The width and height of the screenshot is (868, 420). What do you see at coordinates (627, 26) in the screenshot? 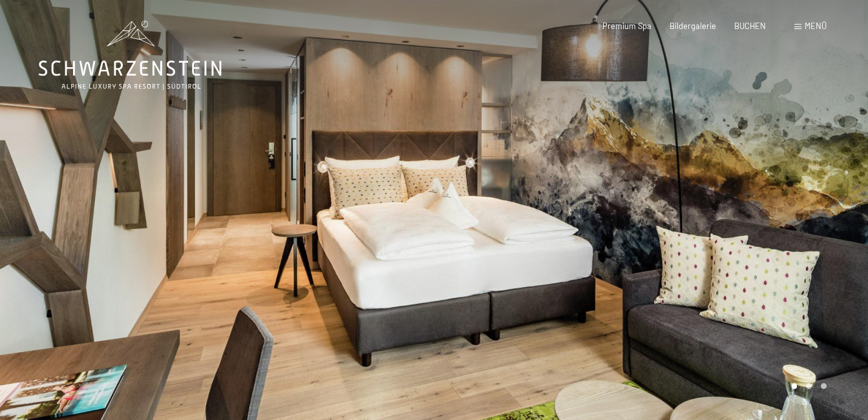
I see `span: Premium Spa` at bounding box center [627, 26].